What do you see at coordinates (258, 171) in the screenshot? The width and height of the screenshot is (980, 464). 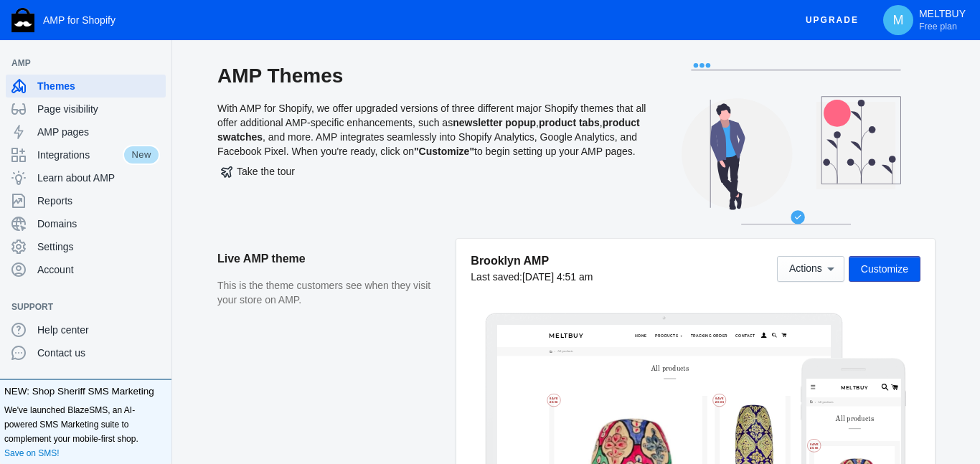 I see `span: Take the tour` at bounding box center [258, 171].